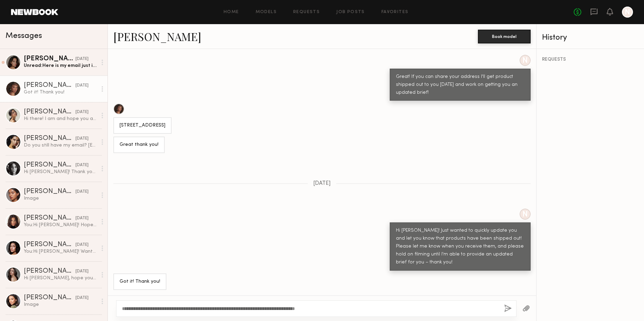 Image resolution: width=644 pixels, height=321 pixels. I want to click on div: Great thank you!, so click(139, 145).